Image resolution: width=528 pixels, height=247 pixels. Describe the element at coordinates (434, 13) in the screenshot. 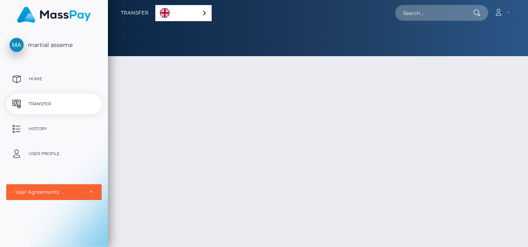

I see `input: Search...` at that location.